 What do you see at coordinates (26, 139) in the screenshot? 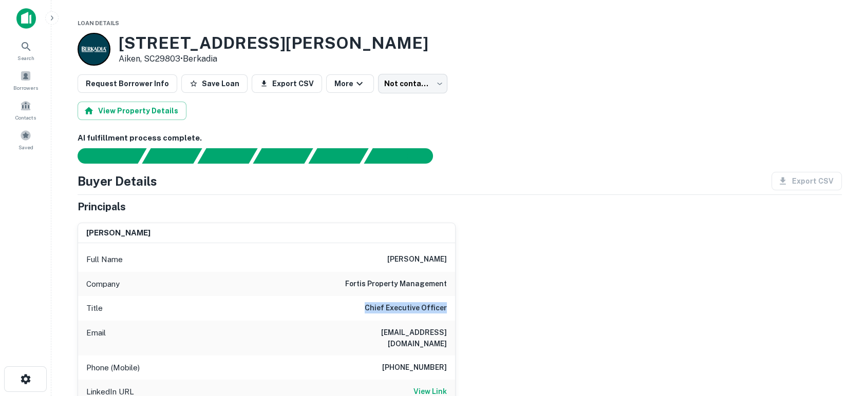
I see `a: Saved` at bounding box center [26, 139].